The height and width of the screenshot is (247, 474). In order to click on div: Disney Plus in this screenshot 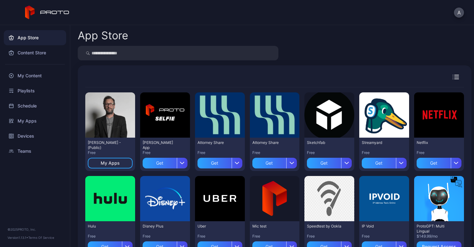, I will do `click(160, 226)`.